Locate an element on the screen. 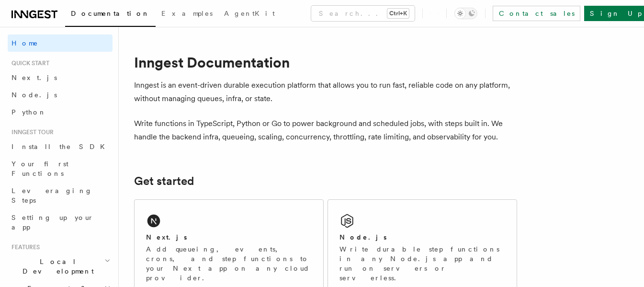 The height and width of the screenshot is (287, 644). h2: Node.js is located at coordinates (363, 237).